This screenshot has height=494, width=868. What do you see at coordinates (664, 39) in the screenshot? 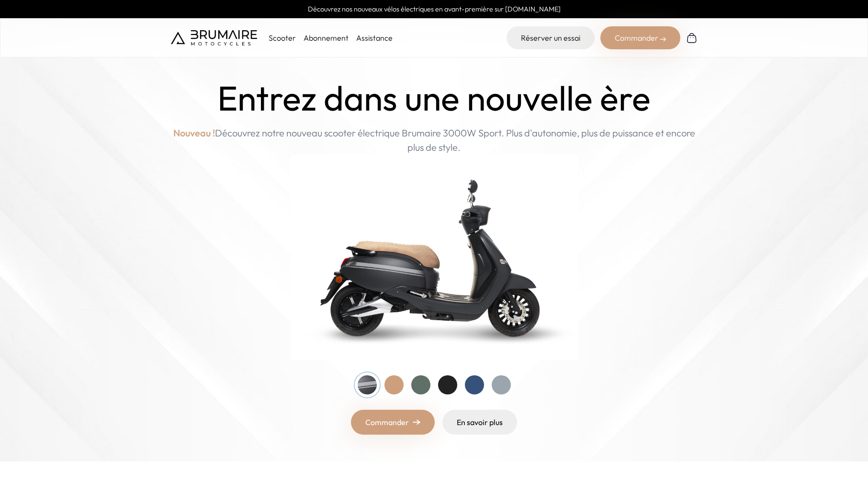
I see `img: right-arrow-2.png` at bounding box center [664, 39].